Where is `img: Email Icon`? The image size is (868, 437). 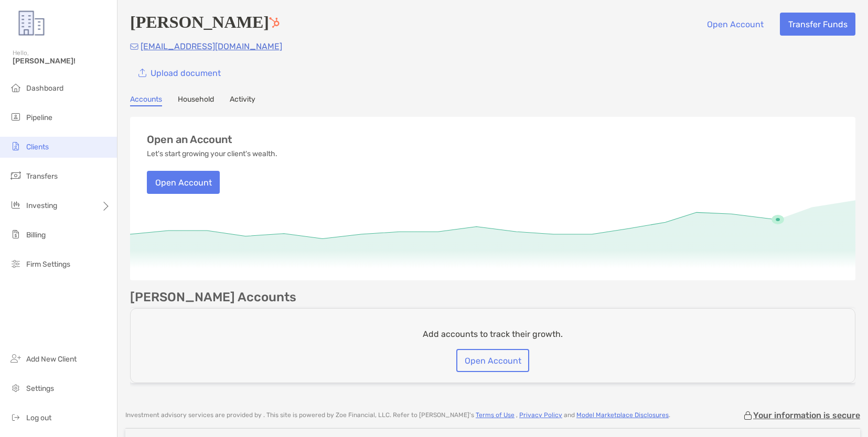 img: Email Icon is located at coordinates (135, 46).